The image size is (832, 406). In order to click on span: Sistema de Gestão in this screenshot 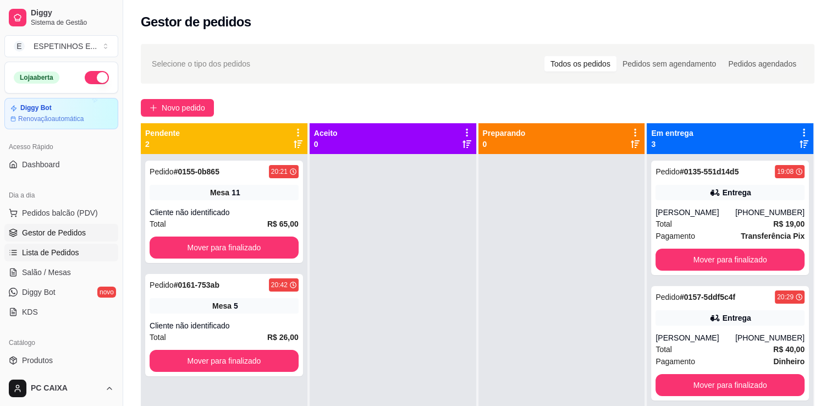, I will do `click(72, 23)`.